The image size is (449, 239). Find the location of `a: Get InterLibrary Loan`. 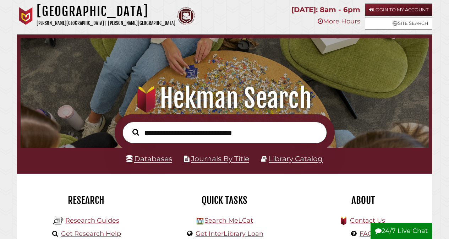

a: Get InterLibrary Loan is located at coordinates (229, 233).